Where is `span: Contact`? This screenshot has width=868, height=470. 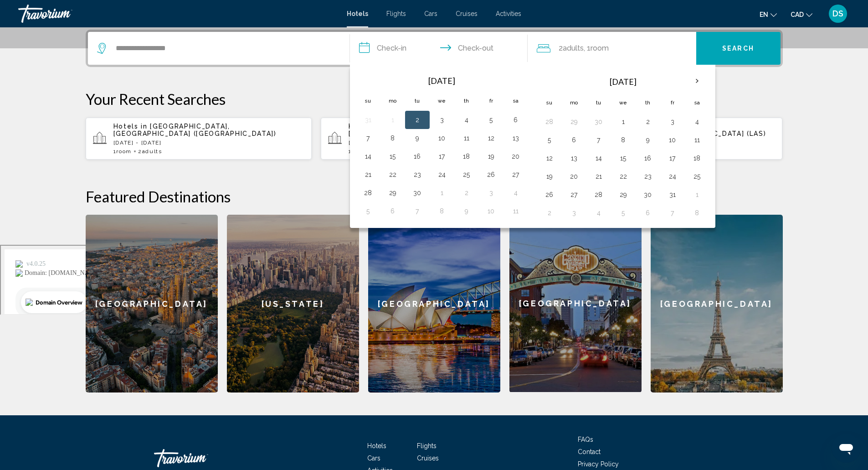 span: Contact is located at coordinates (589, 451).